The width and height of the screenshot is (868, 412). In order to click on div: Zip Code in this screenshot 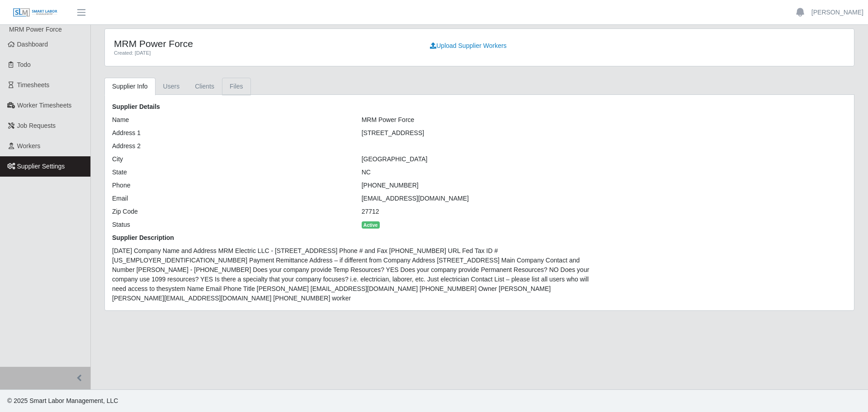, I will do `click(230, 211)`.